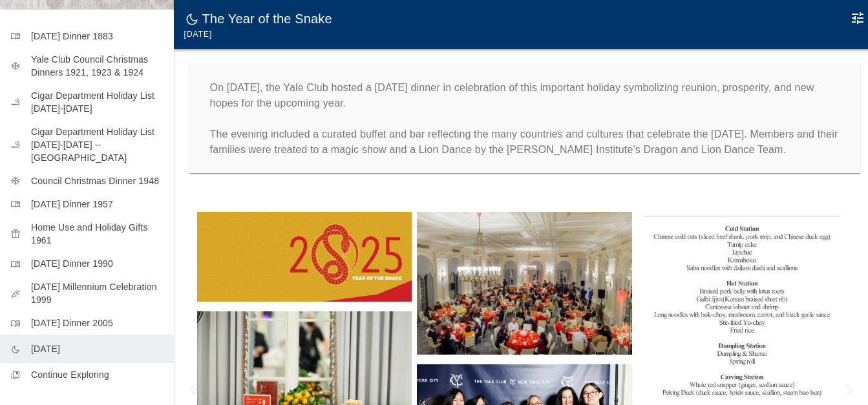 The image size is (868, 405). Describe the element at coordinates (97, 66) in the screenshot. I see `p: Yale Club Council Christmas Dinners 1921, 1923 & 1924` at that location.